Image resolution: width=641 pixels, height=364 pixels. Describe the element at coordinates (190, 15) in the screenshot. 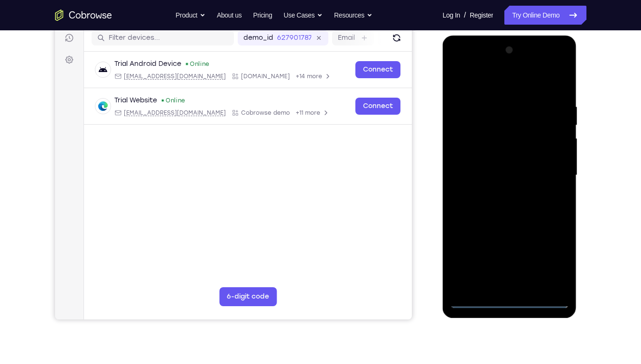

I see `button: Product` at that location.